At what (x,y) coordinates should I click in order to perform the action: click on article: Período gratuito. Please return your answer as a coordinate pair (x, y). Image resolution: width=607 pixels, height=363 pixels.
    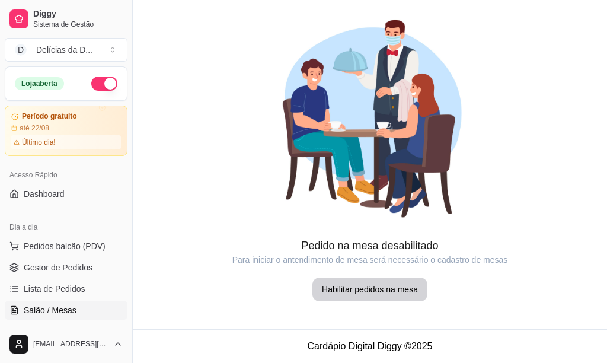
    Looking at the image, I should click on (49, 116).